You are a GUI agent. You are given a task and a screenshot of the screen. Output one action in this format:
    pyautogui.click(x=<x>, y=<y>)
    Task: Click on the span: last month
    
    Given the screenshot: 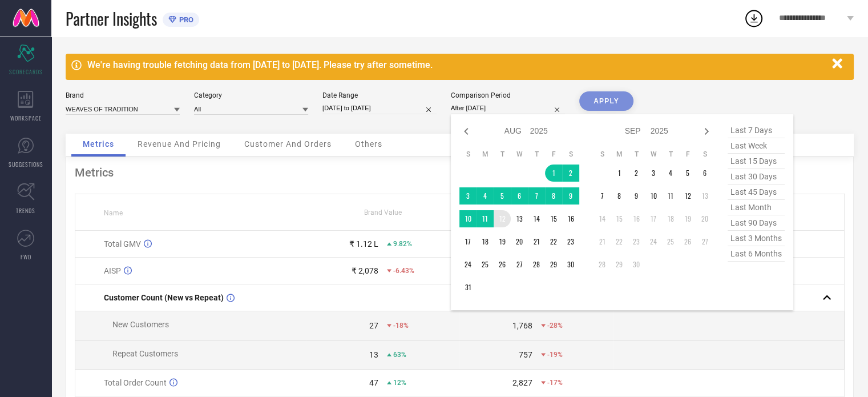 What is the action you would take?
    pyautogui.click(x=756, y=207)
    